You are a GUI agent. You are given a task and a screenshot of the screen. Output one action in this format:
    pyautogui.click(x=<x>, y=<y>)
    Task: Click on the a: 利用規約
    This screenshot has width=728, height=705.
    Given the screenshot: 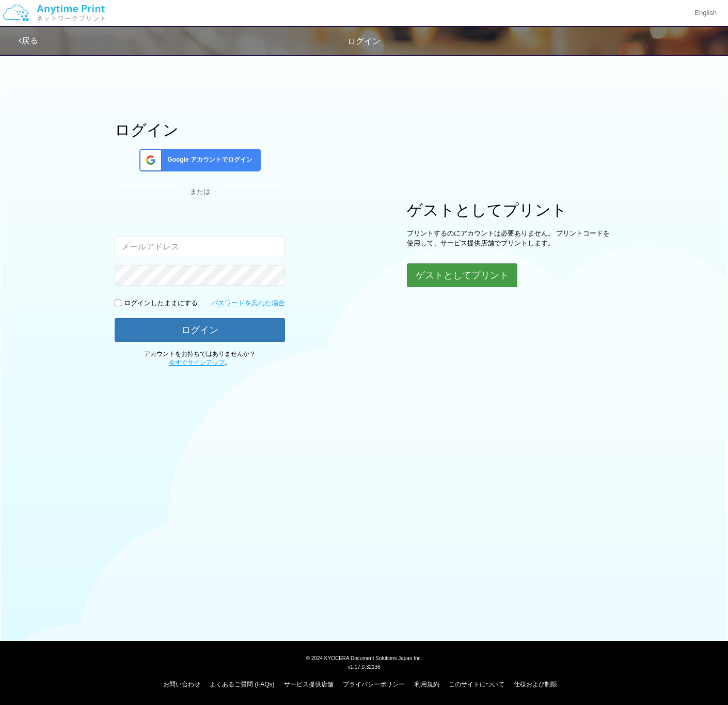 What is the action you would take?
    pyautogui.click(x=427, y=684)
    